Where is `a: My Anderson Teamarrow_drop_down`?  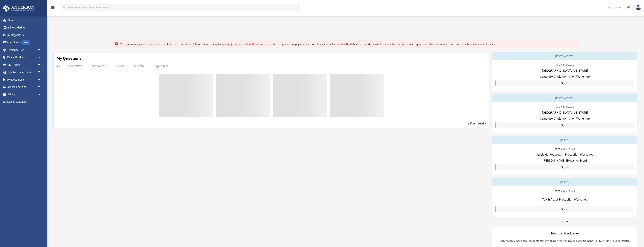 a: My Anderson Teamarrow_drop_down is located at coordinates (25, 72).